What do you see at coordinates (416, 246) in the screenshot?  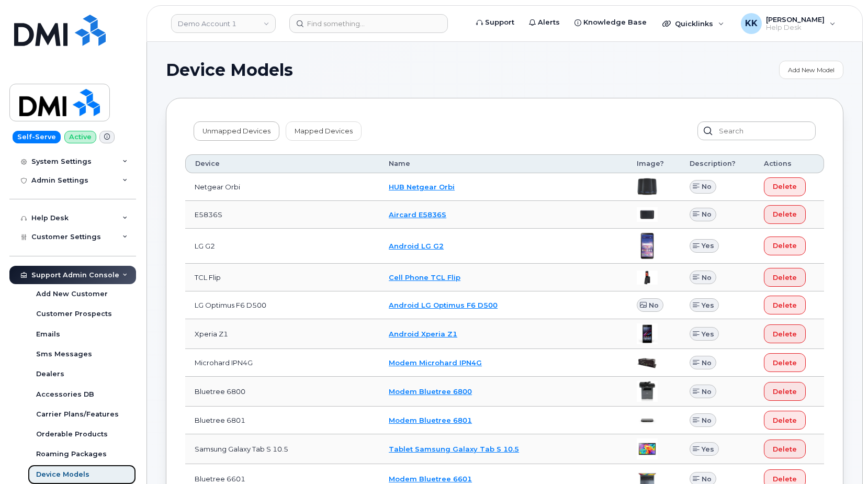 I see `a: Android LG G2` at bounding box center [416, 246].